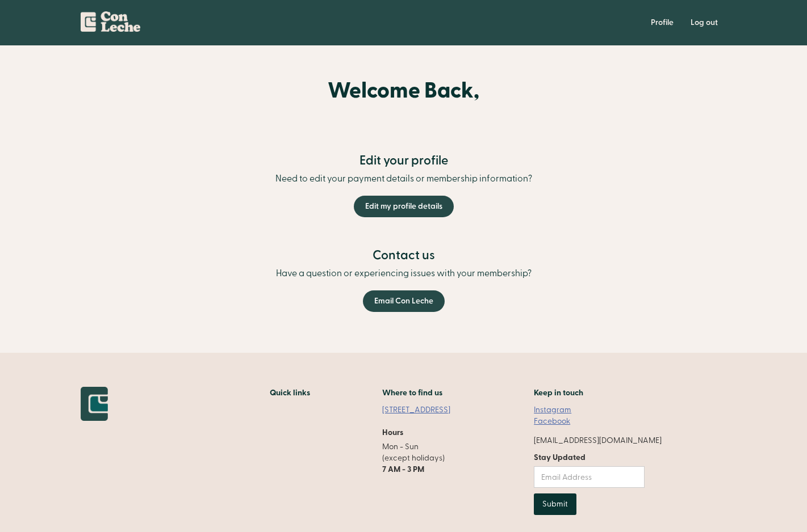 This screenshot has width=807, height=532. I want to click on a: Email Con Leche, so click(404, 301).